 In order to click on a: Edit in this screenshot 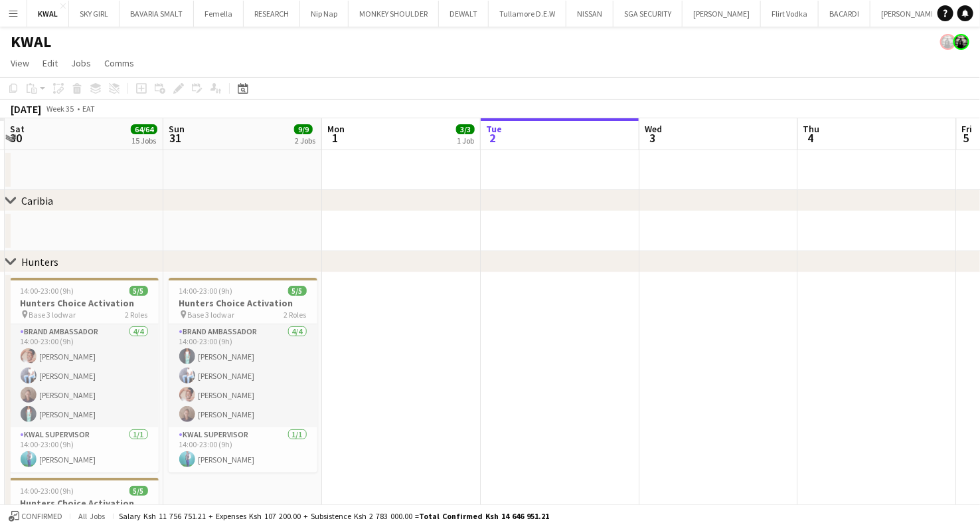, I will do `click(50, 63)`.